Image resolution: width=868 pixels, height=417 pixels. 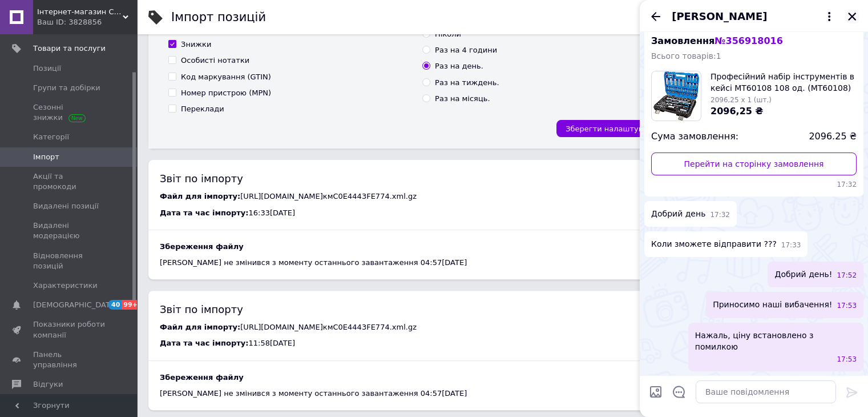 What do you see at coordinates (694, 137) in the screenshot?
I see `span: Сума замовлення:` at bounding box center [694, 137].